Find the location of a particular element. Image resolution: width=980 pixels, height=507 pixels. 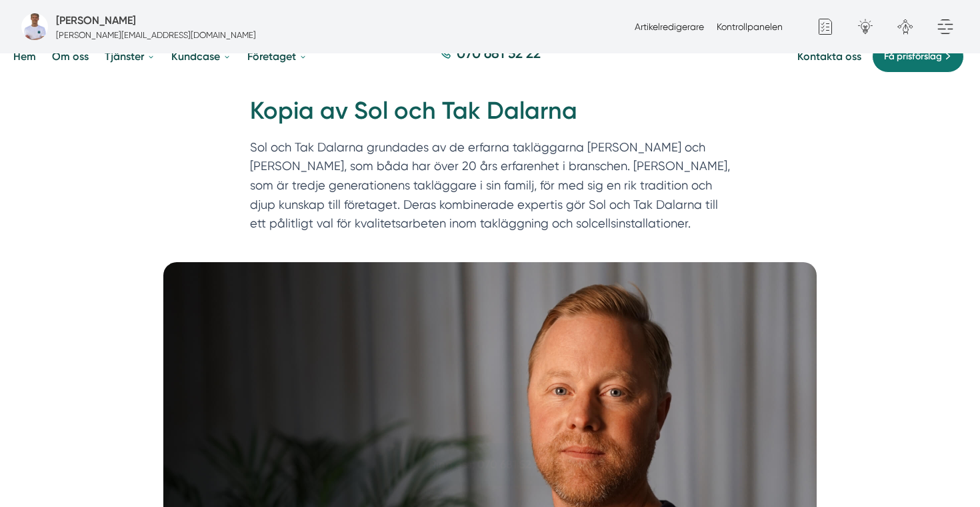

a: Hem is located at coordinates (25, 56).